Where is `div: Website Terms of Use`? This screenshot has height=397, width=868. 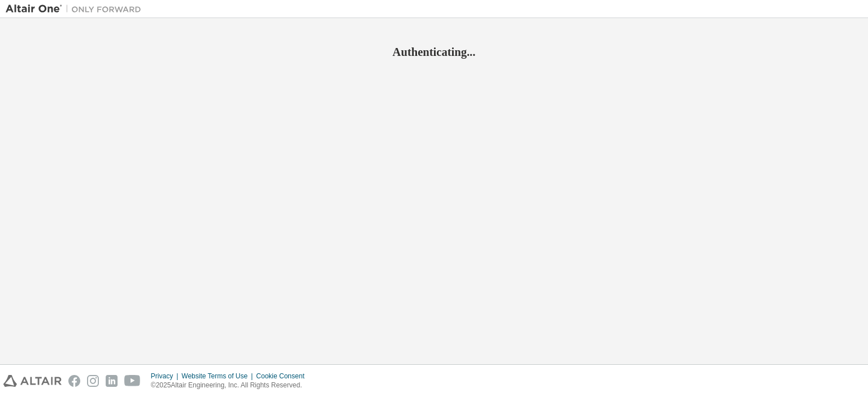
div: Website Terms of Use is located at coordinates (219, 376).